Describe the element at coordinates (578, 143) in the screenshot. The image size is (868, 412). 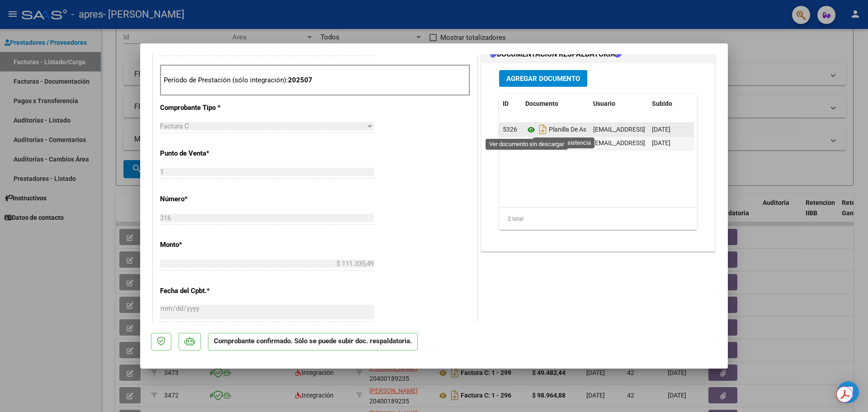
I see `span: Póliza De Seguro Actualizada` at that location.